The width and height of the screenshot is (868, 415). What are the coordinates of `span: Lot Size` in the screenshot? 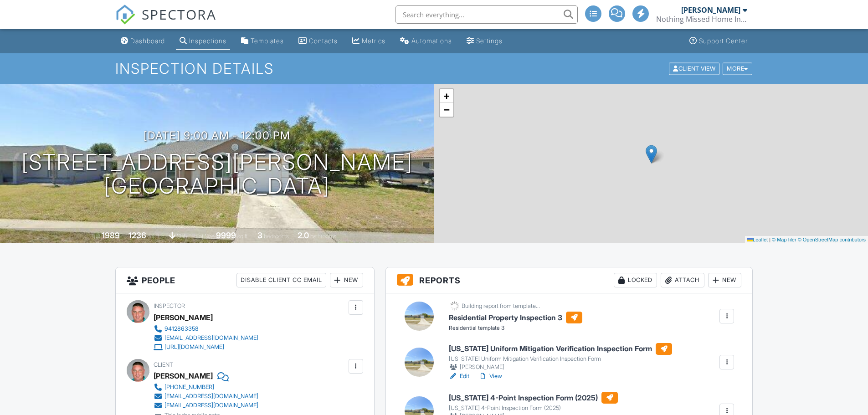 It's located at (205, 236).